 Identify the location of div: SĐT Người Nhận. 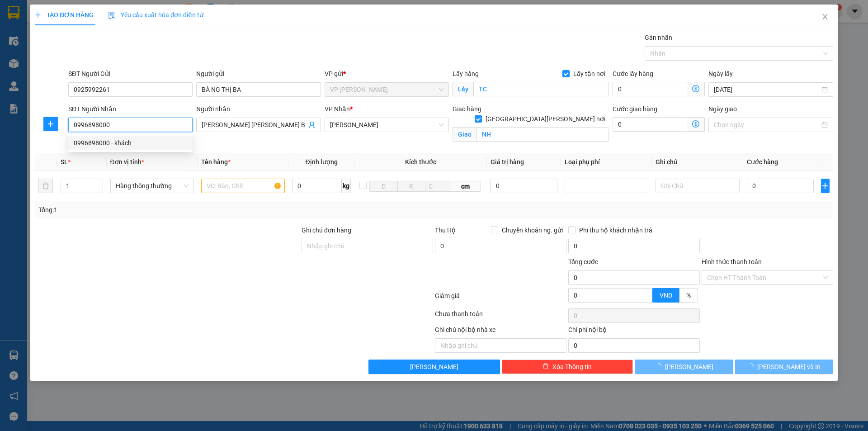
(130, 109).